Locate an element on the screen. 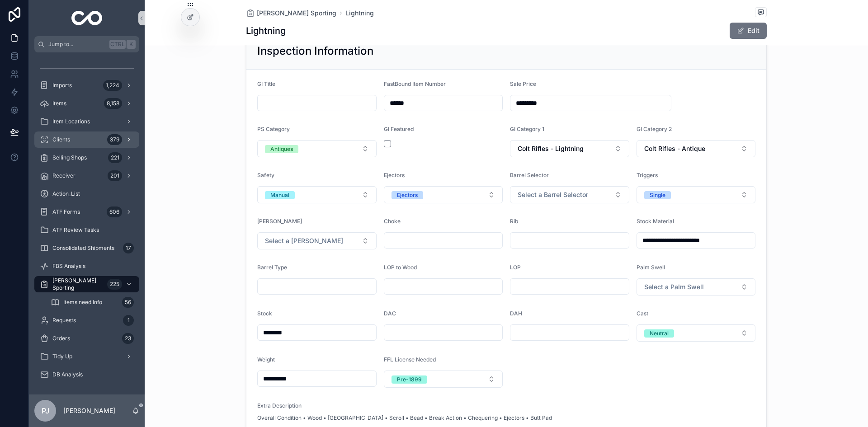 The height and width of the screenshot is (427, 868). span: Extra Description is located at coordinates (279, 405).